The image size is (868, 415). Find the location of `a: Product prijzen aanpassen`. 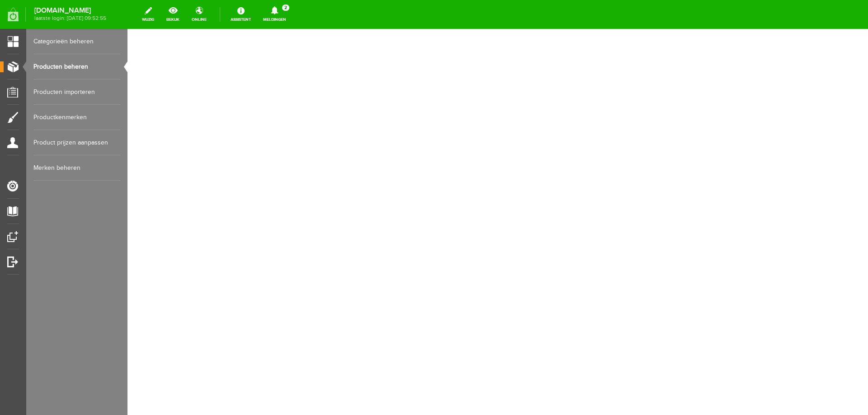

a: Product prijzen aanpassen is located at coordinates (77, 143).